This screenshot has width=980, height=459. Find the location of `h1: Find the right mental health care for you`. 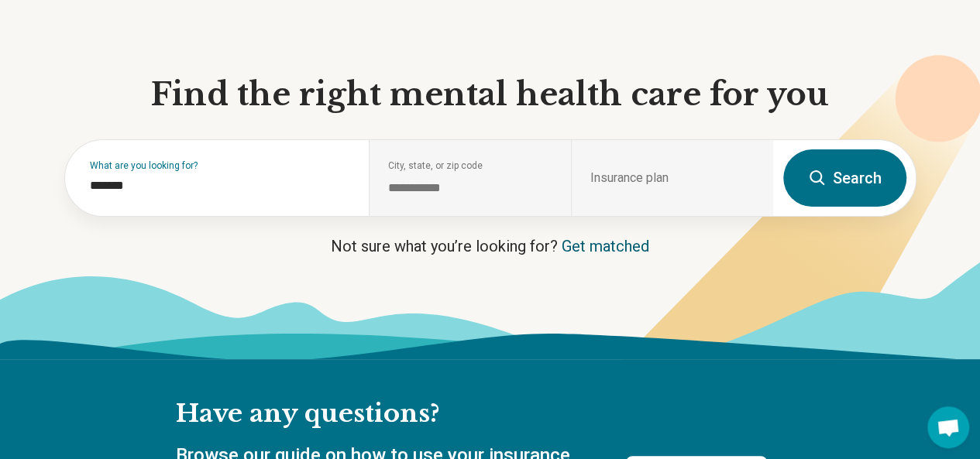

h1: Find the right mental health care for you is located at coordinates (490, 94).